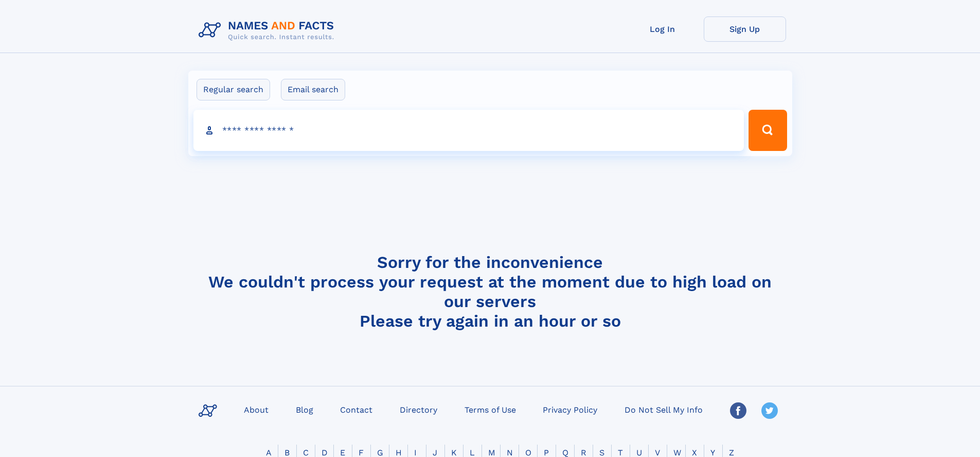  I want to click on a: Sign Up, so click(745, 29).